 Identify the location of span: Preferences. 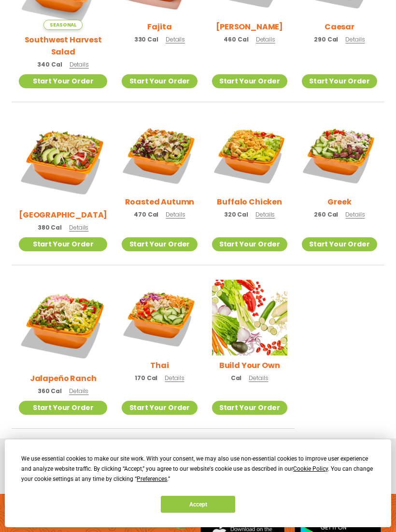
(152, 479).